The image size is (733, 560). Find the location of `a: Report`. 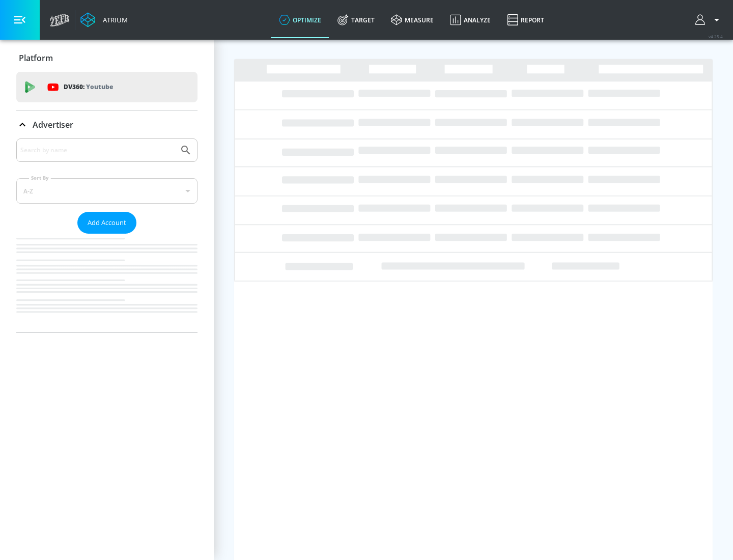

a: Report is located at coordinates (525, 19).